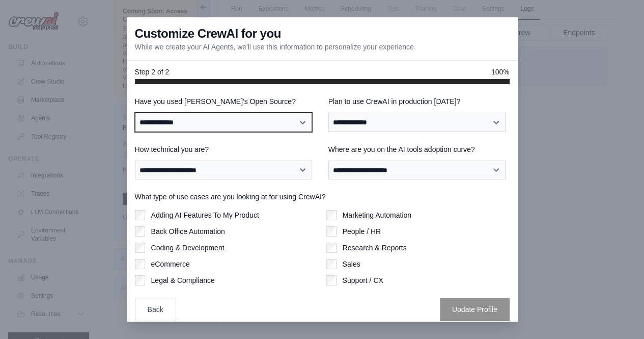  Describe the element at coordinates (474, 309) in the screenshot. I see `button: Update Profile` at that location.